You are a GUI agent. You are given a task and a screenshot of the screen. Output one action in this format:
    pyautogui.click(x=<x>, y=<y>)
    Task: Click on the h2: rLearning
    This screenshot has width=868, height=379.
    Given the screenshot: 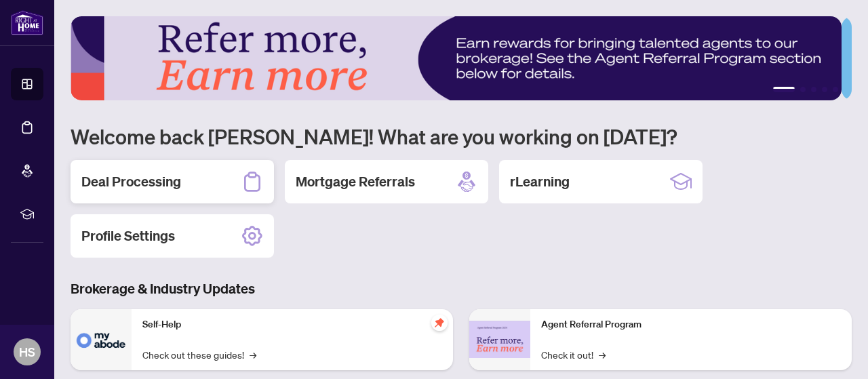 What is the action you would take?
    pyautogui.click(x=540, y=182)
    